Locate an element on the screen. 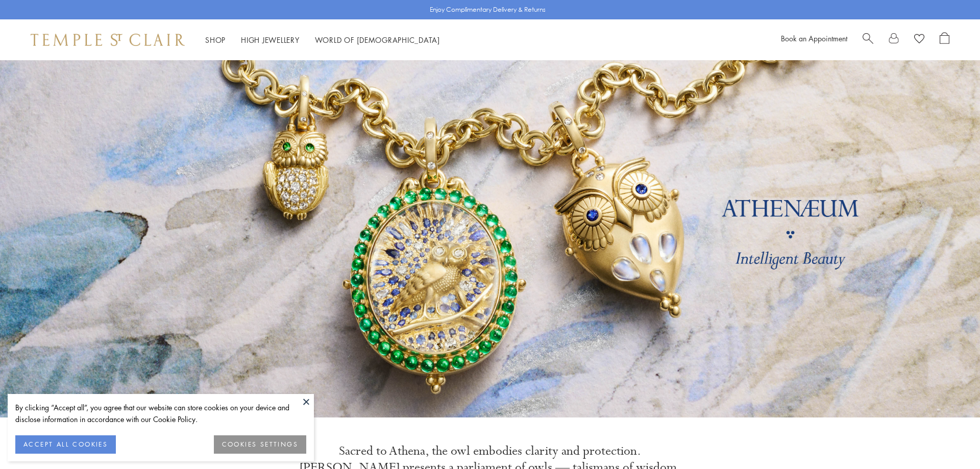 Image resolution: width=980 pixels, height=469 pixels. button: COOKIES SETTINGS is located at coordinates (260, 445).